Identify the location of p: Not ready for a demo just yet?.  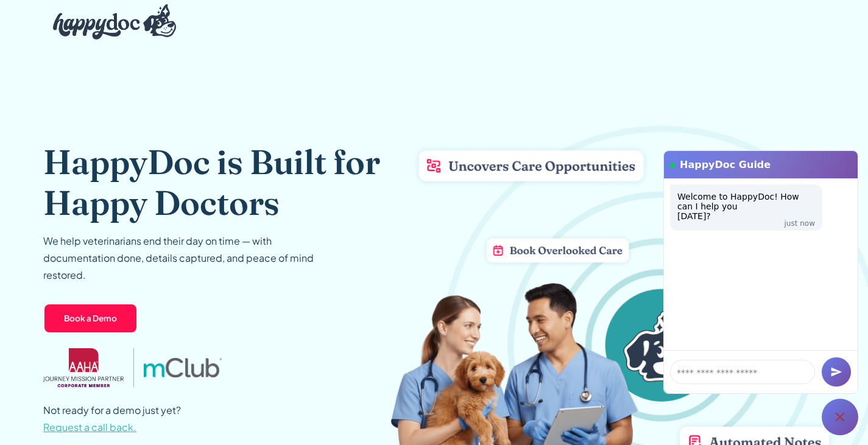
(112, 419).